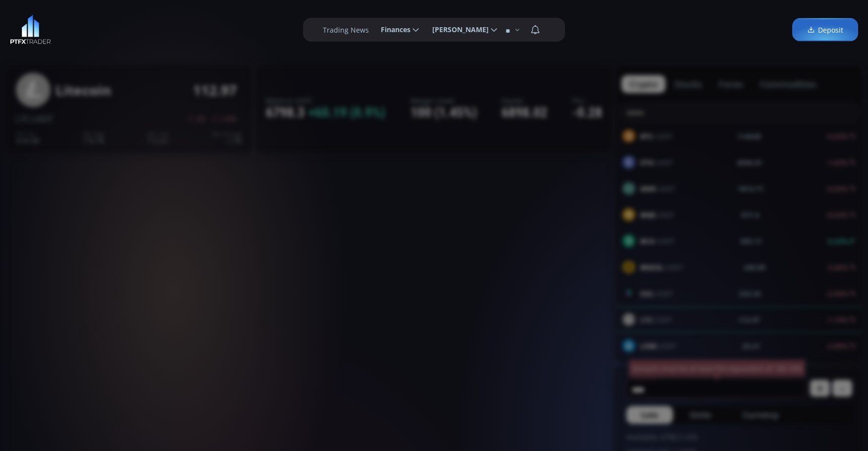  I want to click on span: Deposit, so click(825, 30).